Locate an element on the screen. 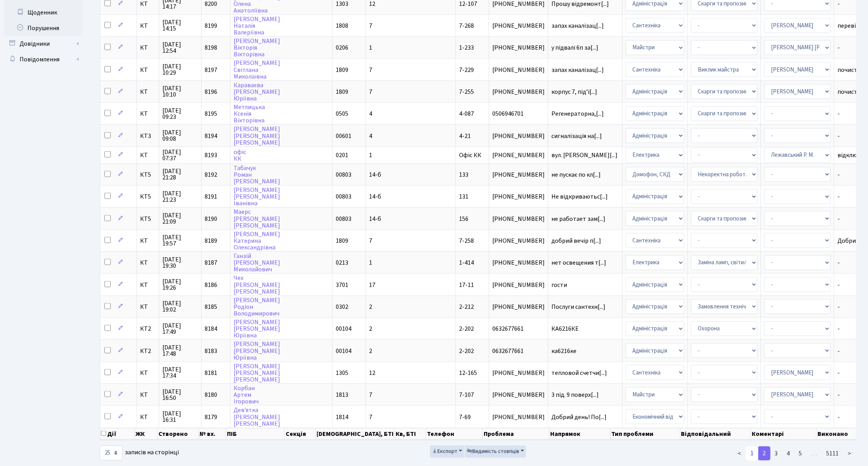 Image resolution: width=868 pixels, height=466 pixels. a: Щоденник is located at coordinates (43, 12).